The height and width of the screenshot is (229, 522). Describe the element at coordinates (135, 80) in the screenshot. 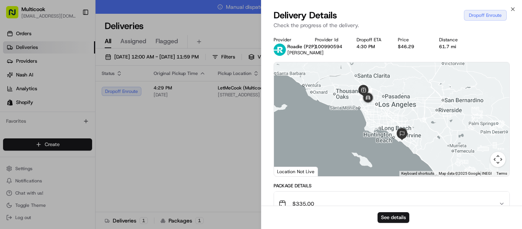

I see `button: Start new chat` at that location.